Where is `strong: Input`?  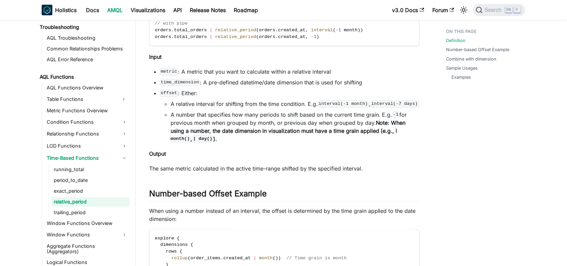
strong: Input is located at coordinates (155, 57).